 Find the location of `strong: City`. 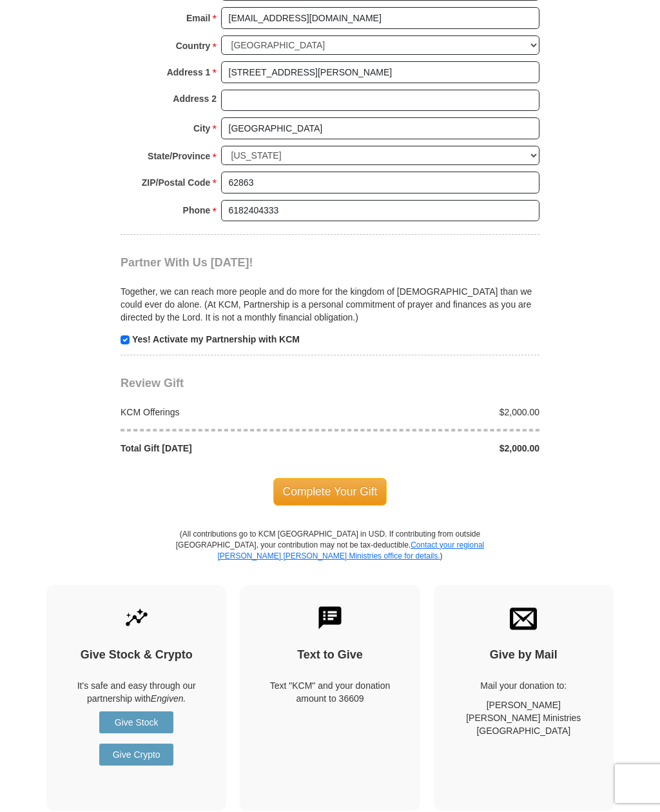

strong: City is located at coordinates (202, 128).